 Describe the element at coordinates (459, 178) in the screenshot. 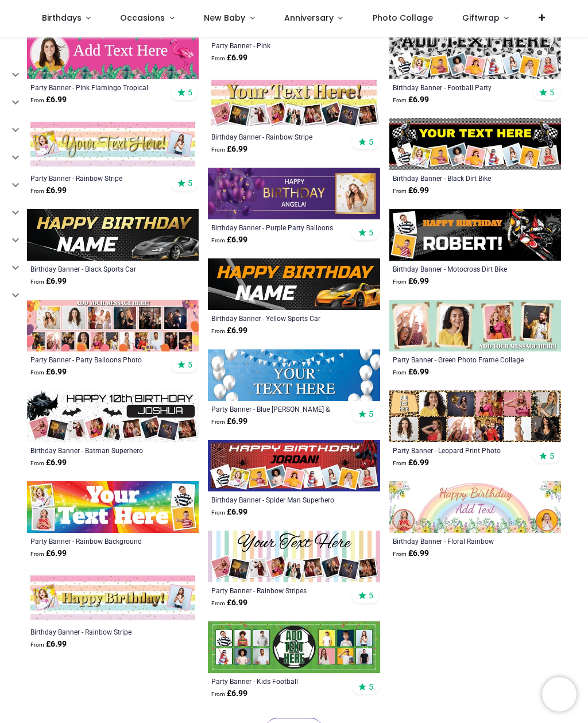

I see `a: Birthday Banner - Black Dirt Bike Motocross` at that location.